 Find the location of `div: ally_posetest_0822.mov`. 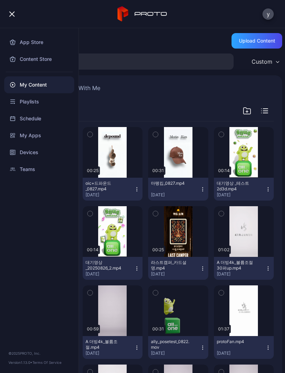

div: ally_posetest_0822.mov is located at coordinates (170, 345).